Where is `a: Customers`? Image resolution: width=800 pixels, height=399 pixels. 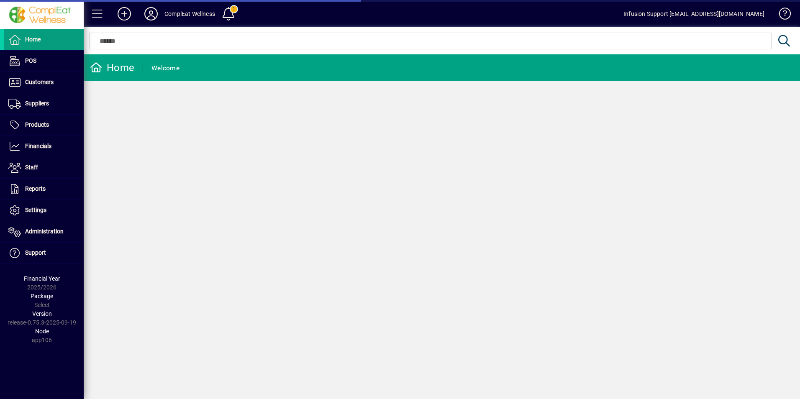 a: Customers is located at coordinates (44, 82).